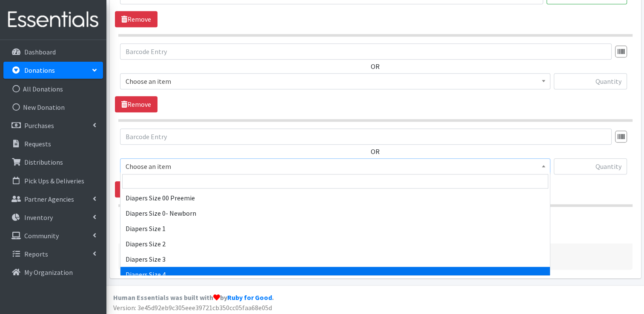  What do you see at coordinates (53, 52) in the screenshot?
I see `a: Dashboard` at bounding box center [53, 52].